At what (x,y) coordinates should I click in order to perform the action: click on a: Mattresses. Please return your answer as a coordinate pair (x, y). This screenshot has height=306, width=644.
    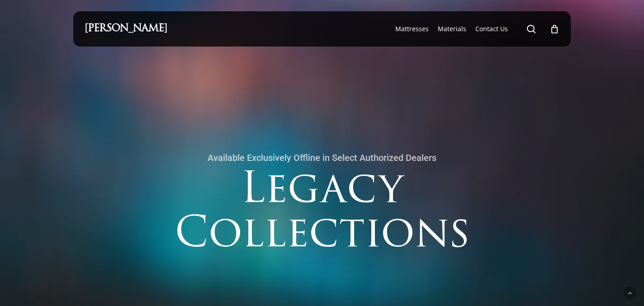
    Looking at the image, I should click on (412, 29).